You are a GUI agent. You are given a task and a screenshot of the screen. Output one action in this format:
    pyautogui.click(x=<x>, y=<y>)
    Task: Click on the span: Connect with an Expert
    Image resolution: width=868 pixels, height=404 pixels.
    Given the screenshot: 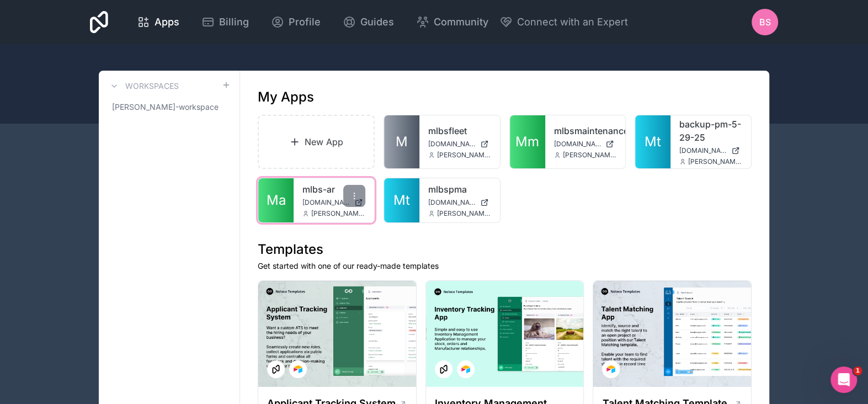 What is the action you would take?
    pyautogui.click(x=572, y=22)
    